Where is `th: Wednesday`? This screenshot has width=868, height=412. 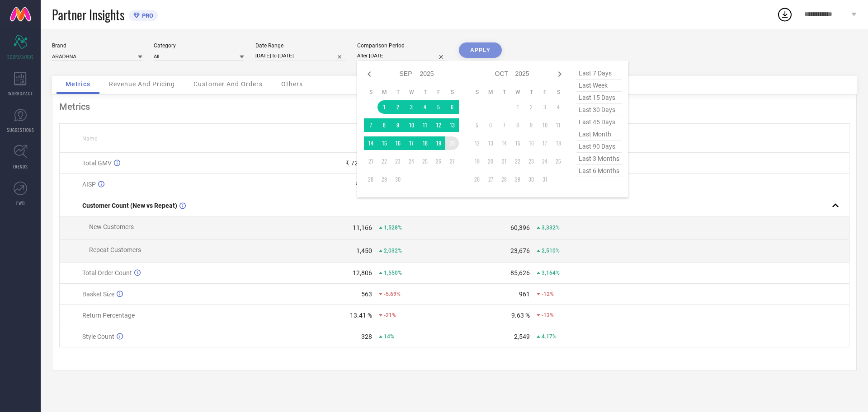
th: Wednesday is located at coordinates (517, 92).